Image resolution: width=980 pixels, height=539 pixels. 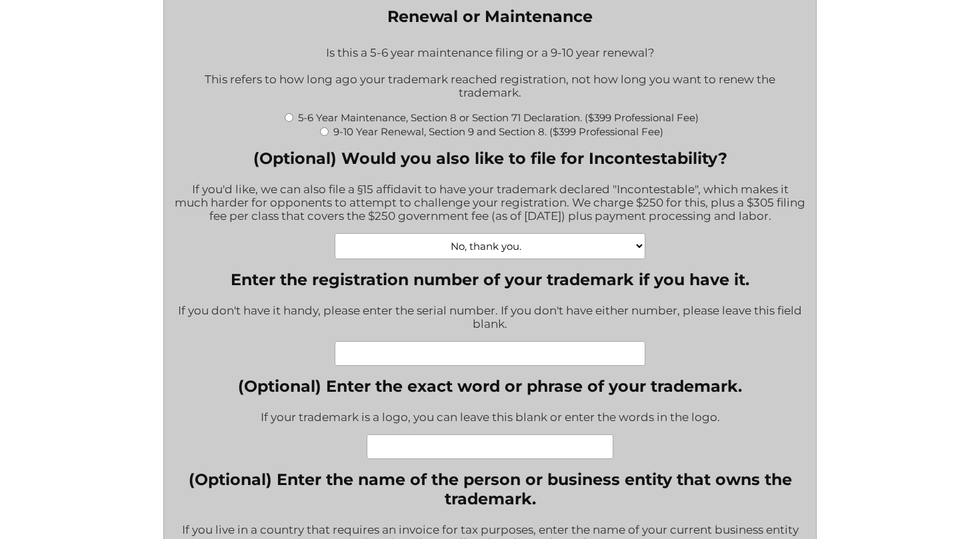 I want to click on div: If your trademark is a logo, you can leave this blank or enter the words in the logo., so click(x=490, y=418).